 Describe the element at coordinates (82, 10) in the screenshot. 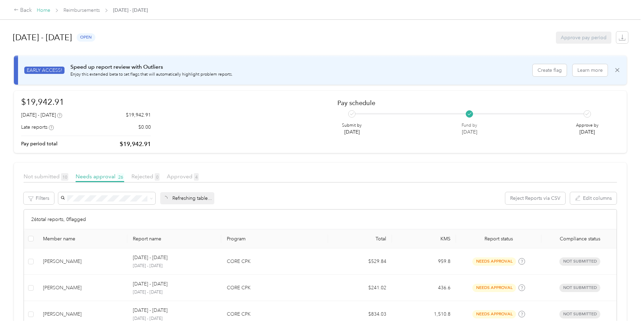

I see `a: Reimbursements` at that location.